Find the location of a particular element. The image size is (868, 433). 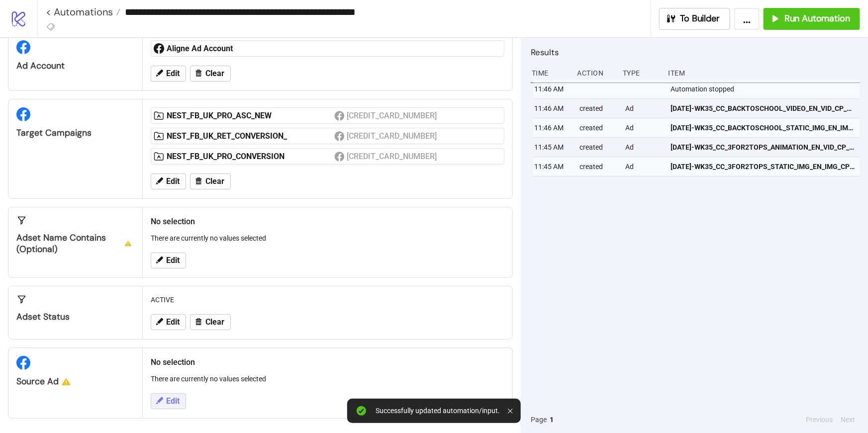

div: Successfully updated automation/input. is located at coordinates (438, 411).